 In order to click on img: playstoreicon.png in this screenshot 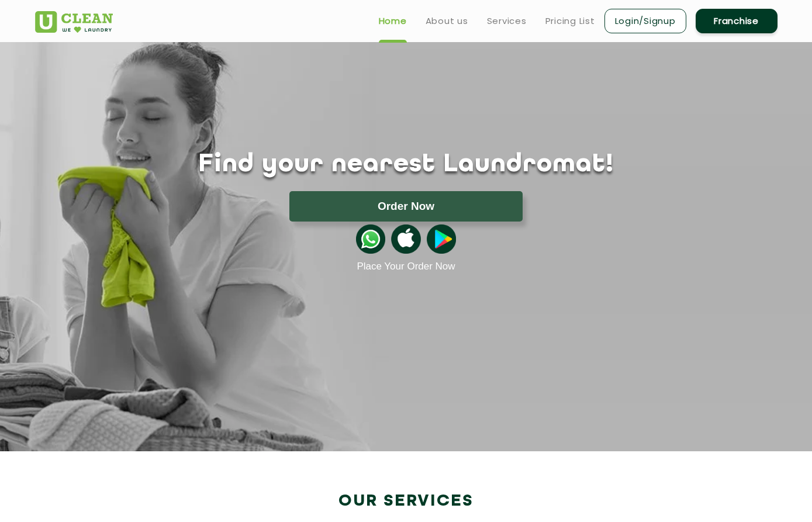, I will do `click(441, 239)`.